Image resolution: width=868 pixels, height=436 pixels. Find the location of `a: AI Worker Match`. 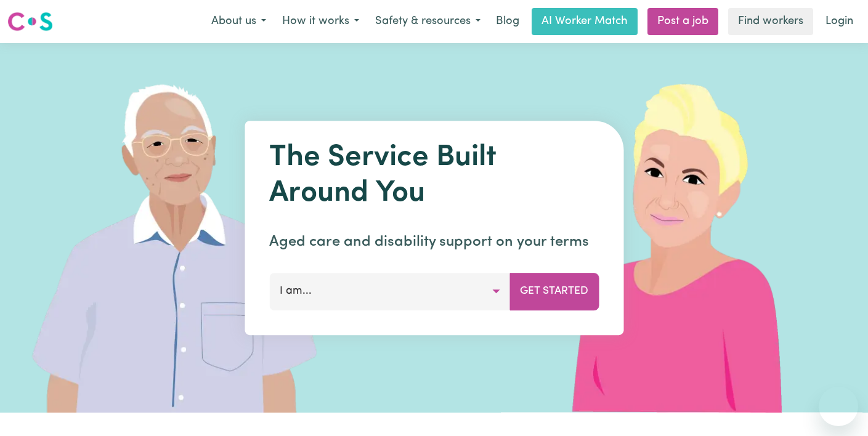

a: AI Worker Match is located at coordinates (584, 22).